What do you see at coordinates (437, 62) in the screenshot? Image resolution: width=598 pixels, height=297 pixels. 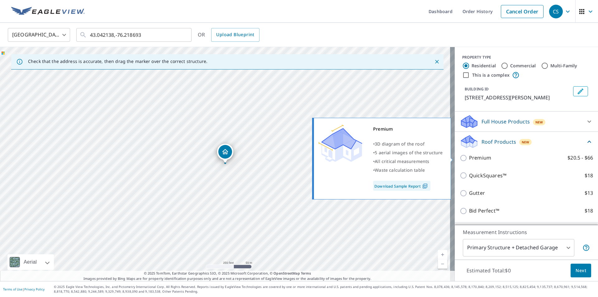 I see `button: Close` at bounding box center [437, 62].